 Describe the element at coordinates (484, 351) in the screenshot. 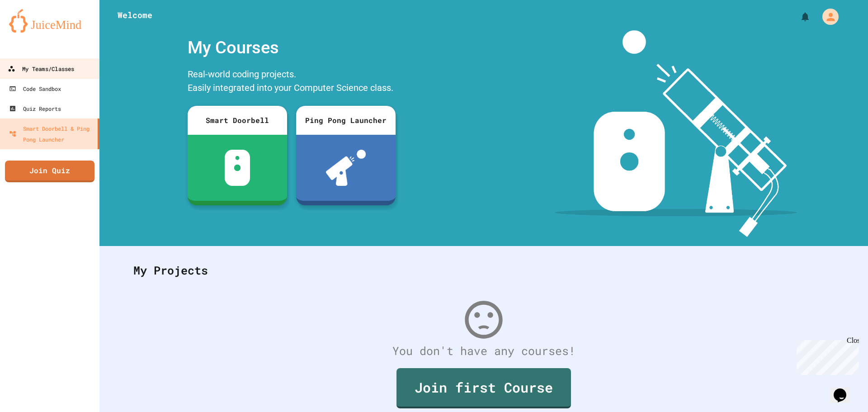

I see `div: You don't have any courses!` at that location.